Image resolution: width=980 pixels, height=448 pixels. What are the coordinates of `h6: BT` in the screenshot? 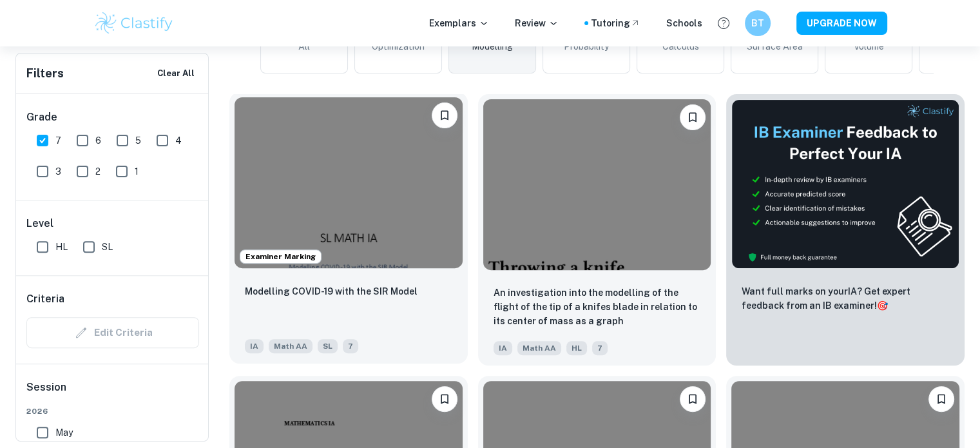 It's located at (757, 23).